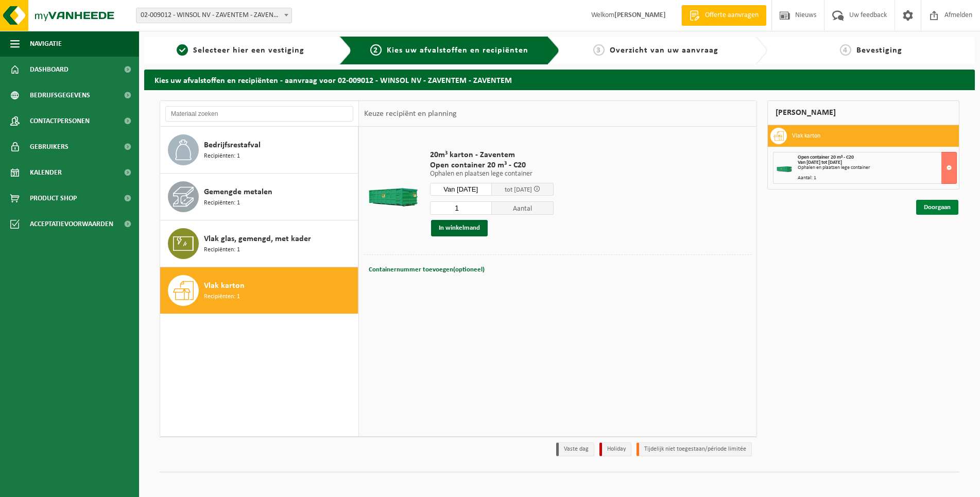 This screenshot has height=497, width=980. Describe the element at coordinates (214, 16) in the screenshot. I see `span: 02-009012 - WINSOL NV - ZAVENTEM - ZAVENTEM` at that location.